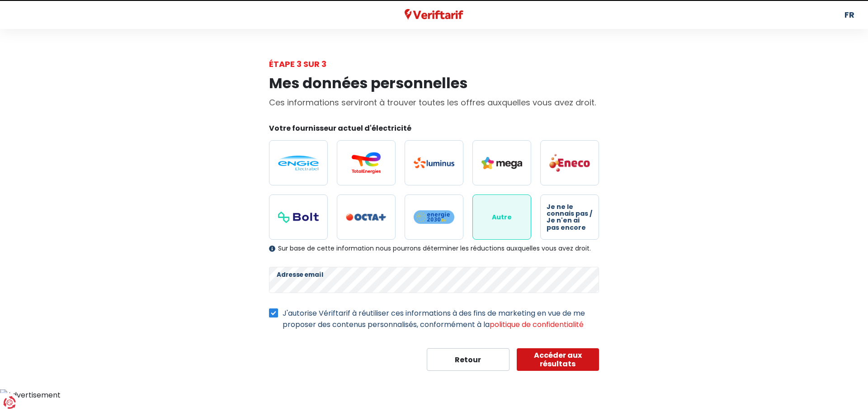 Image resolution: width=868 pixels, height=412 pixels. I want to click on img: Mega, so click(502, 163).